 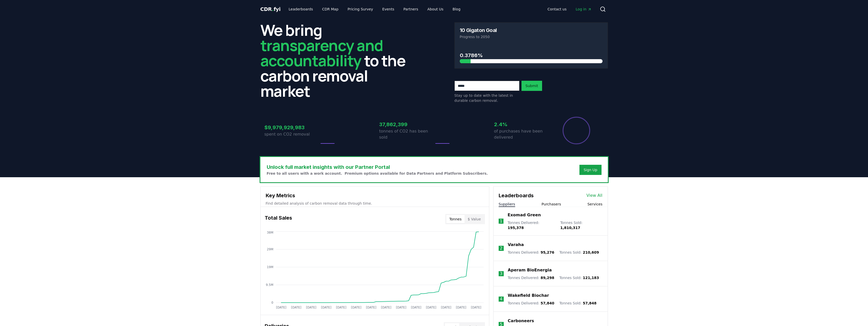 What do you see at coordinates (557, 9) in the screenshot?
I see `a: Contact us` at bounding box center [557, 9].